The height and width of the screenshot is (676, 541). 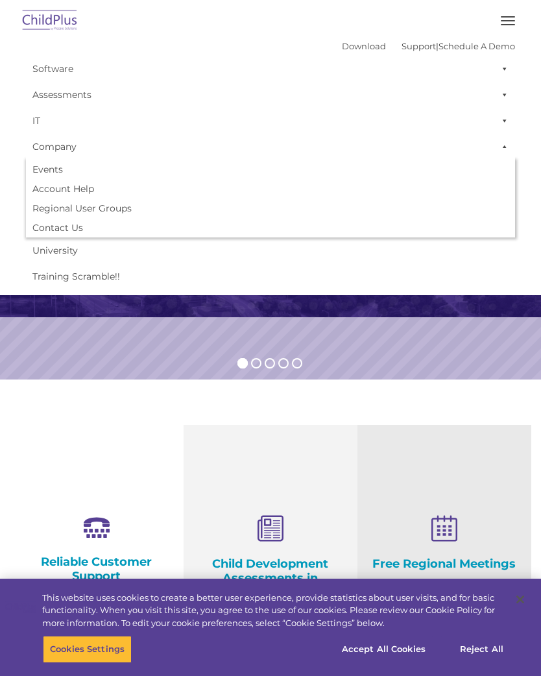 I want to click on a: Account Help, so click(x=271, y=189).